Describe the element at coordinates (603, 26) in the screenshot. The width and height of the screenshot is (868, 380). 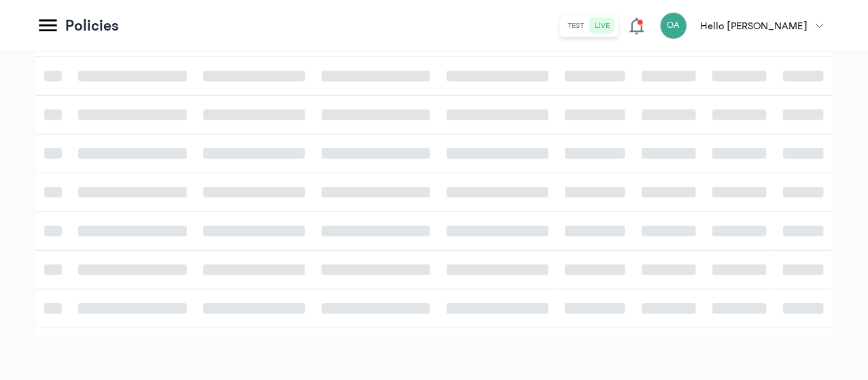
I see `button: live` at that location.